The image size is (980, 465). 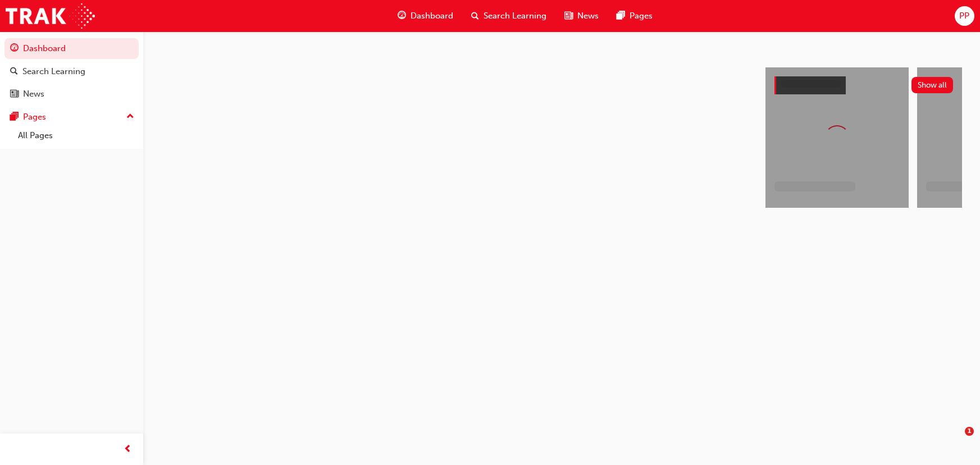 I want to click on span: Dashboard, so click(x=432, y=16).